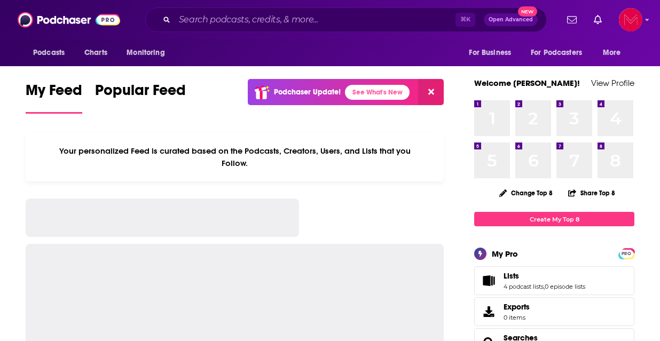 This screenshot has height=341, width=660. What do you see at coordinates (69, 20) in the screenshot?
I see `img: Podchaser - Follow, Share and Rate Podcasts` at bounding box center [69, 20].